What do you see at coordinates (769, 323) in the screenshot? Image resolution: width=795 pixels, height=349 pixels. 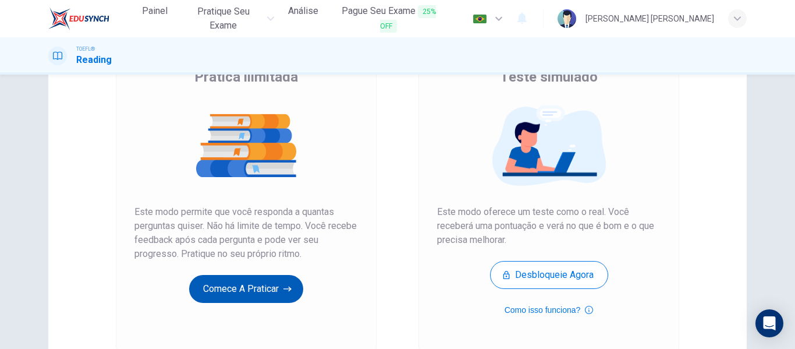 I see `div: Open Intercom Messenger` at bounding box center [769, 323].